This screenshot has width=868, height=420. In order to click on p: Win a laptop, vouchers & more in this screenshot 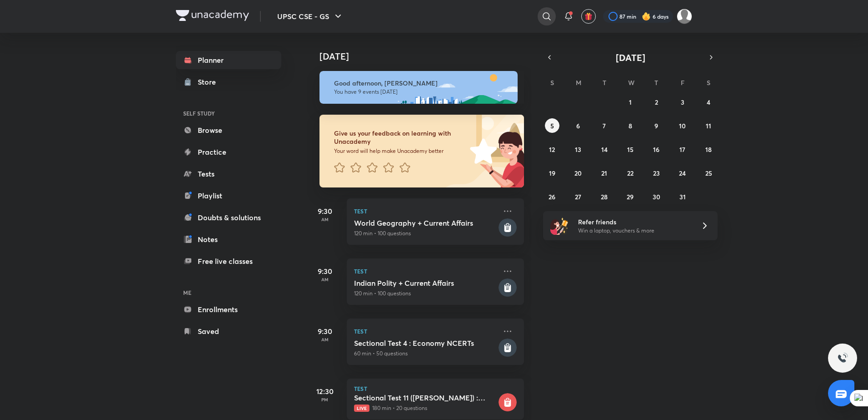, I will do `click(634, 230)`.